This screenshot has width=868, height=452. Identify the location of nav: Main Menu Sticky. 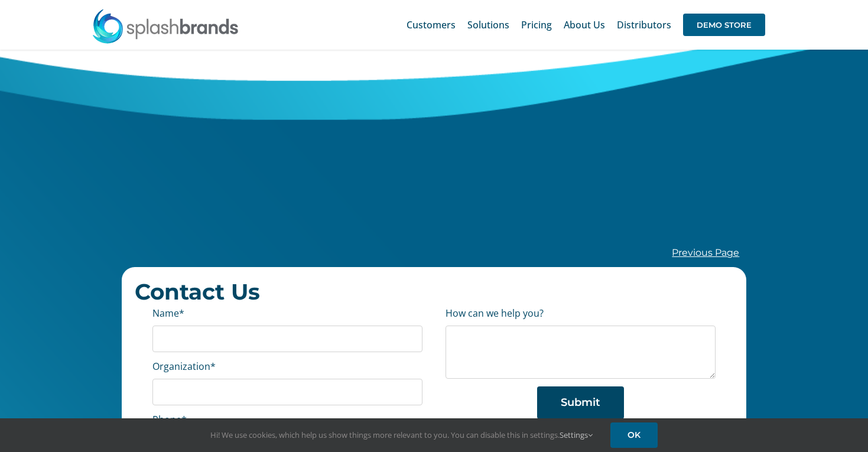
(586, 25).